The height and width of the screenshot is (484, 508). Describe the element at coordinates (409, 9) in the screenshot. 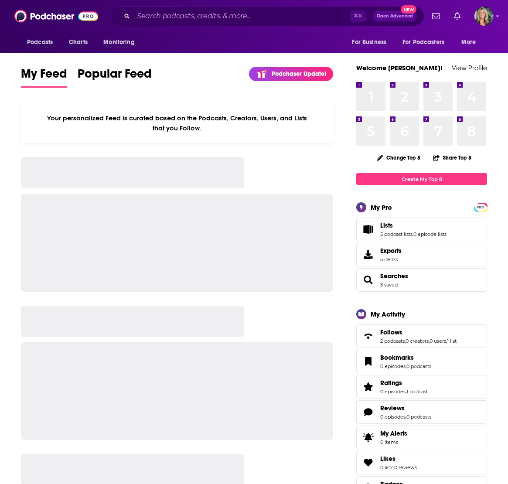

I see `span: New` at that location.